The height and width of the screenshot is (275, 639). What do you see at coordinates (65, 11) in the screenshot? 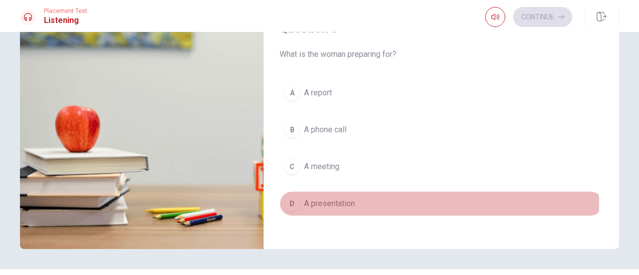
I see `span: Placement Test` at bounding box center [65, 11].